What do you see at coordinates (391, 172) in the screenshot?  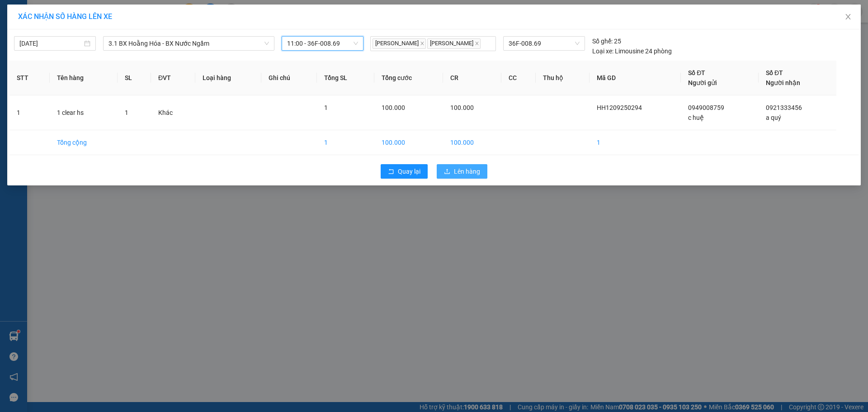 I see `span: rollback` at bounding box center [391, 172].